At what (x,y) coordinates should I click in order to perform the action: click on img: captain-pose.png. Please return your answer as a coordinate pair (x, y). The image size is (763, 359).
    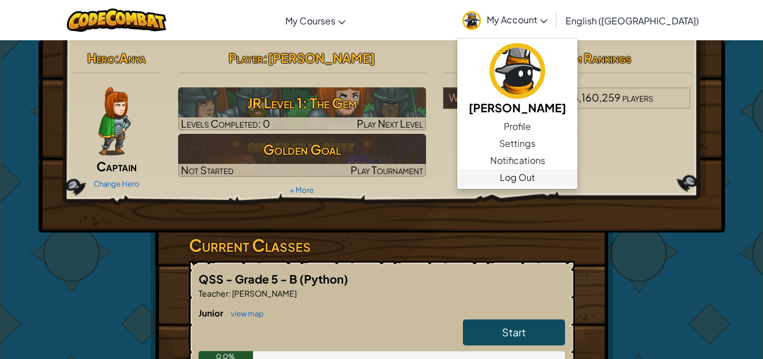
    Looking at the image, I should click on (114, 121).